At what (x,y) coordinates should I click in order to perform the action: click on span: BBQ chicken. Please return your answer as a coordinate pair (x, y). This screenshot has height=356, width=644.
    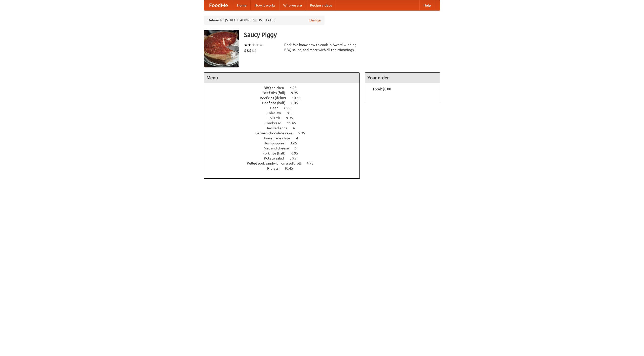
    Looking at the image, I should click on (276, 88).